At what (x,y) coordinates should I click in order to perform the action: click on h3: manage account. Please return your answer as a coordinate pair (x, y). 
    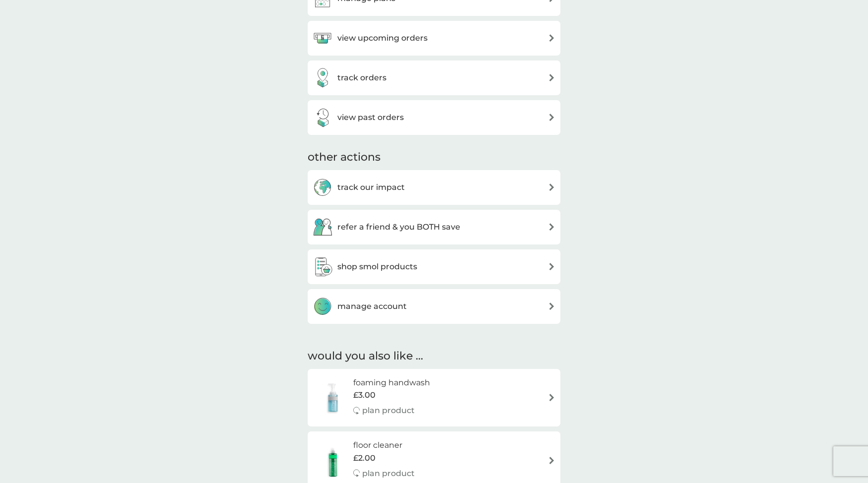
    Looking at the image, I should click on (372, 307).